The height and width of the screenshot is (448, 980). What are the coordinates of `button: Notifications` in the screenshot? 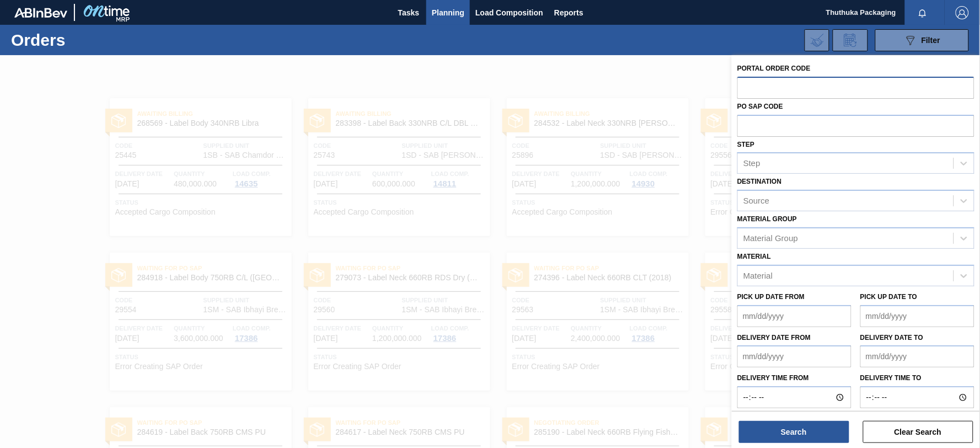 It's located at (923, 13).